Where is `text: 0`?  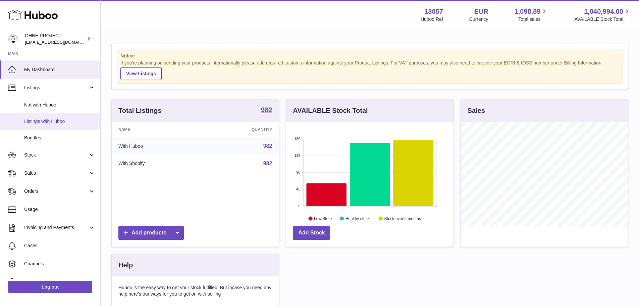 text: 0 is located at coordinates (300, 206).